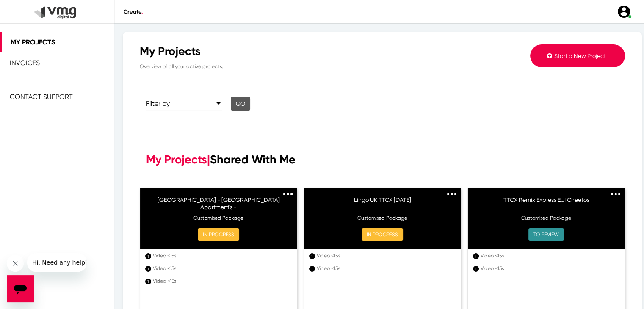 This screenshot has height=309, width=644. Describe the element at coordinates (299, 51) in the screenshot. I see `div: My Projects` at that location.